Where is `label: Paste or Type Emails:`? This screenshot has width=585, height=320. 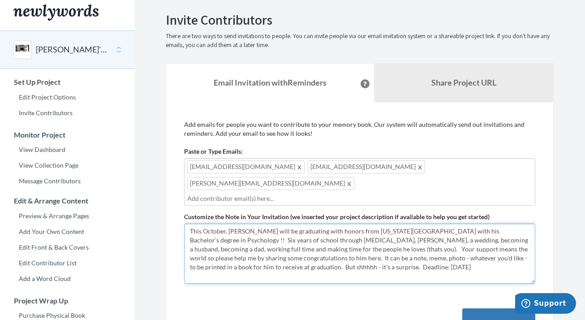 label: Paste or Type Emails: is located at coordinates (213, 151).